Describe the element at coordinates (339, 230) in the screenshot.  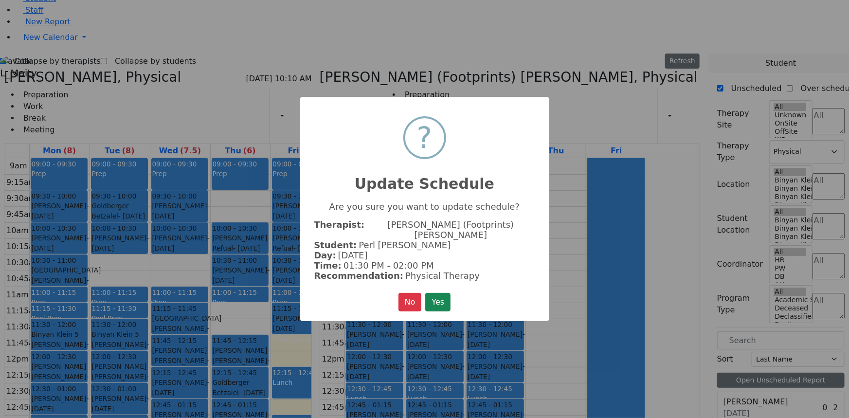
I see `strong: Therapist:` at that location.